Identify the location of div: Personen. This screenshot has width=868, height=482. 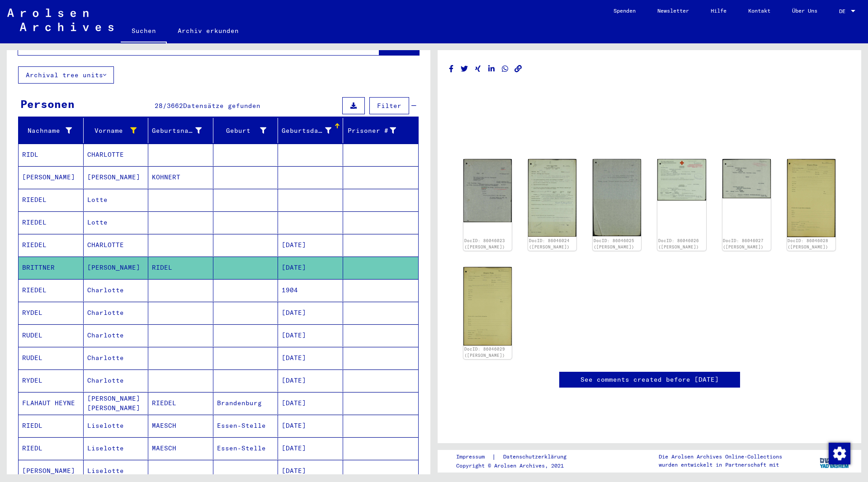
(47, 104).